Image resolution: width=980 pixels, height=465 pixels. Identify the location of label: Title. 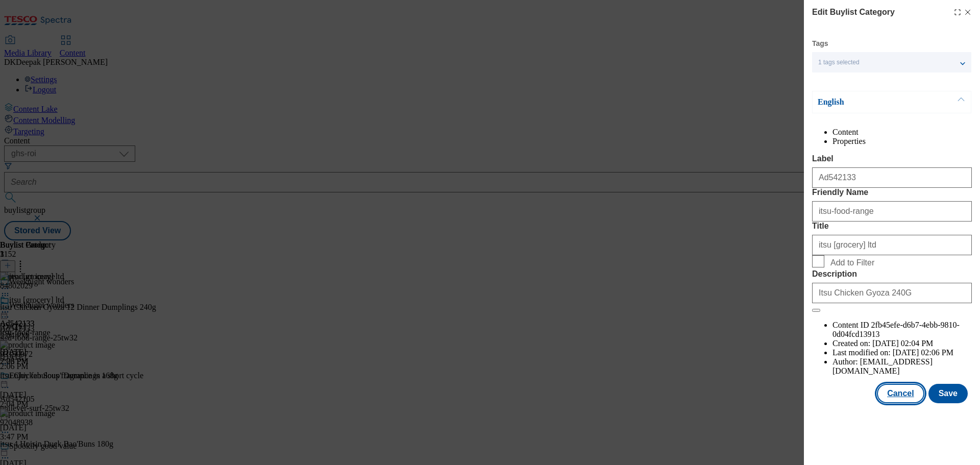
(892, 226).